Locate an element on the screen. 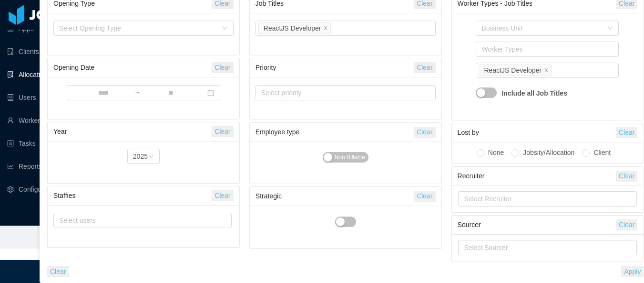 The height and width of the screenshot is (283, 644). div: Priority is located at coordinates (335, 67).